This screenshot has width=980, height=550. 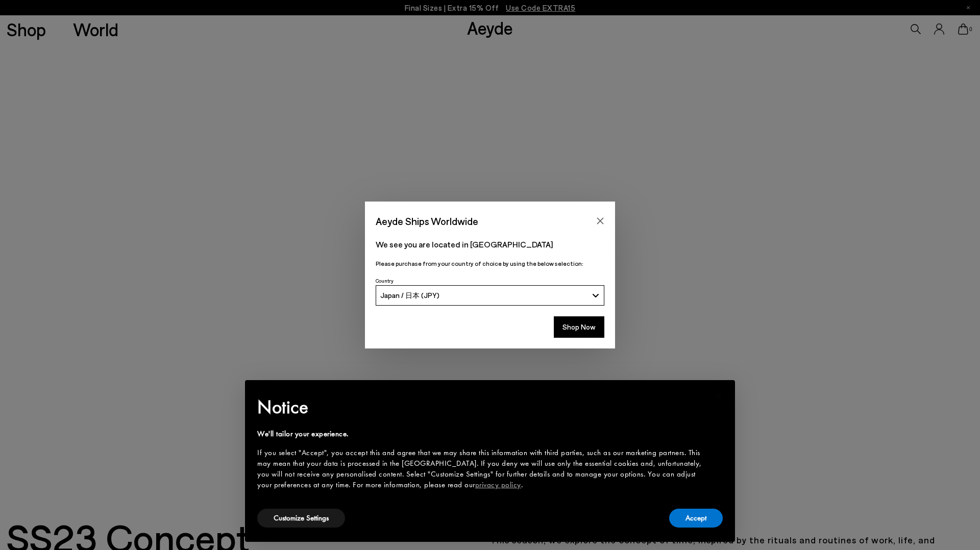 I want to click on a: privacy policy, so click(x=498, y=485).